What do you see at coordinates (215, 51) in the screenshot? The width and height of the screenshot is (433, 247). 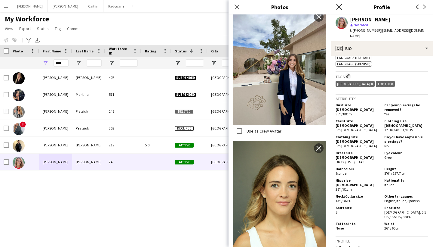 I see `span: City` at bounding box center [215, 51].